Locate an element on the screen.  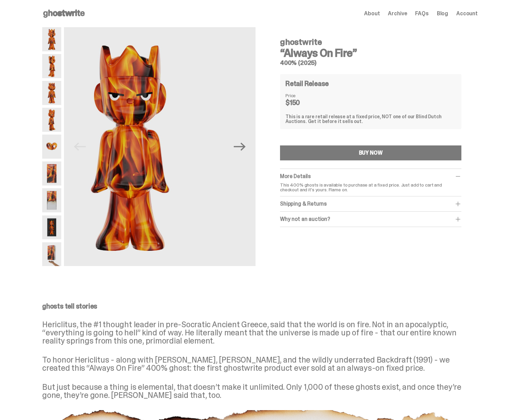
a: Archive is located at coordinates (397, 14).